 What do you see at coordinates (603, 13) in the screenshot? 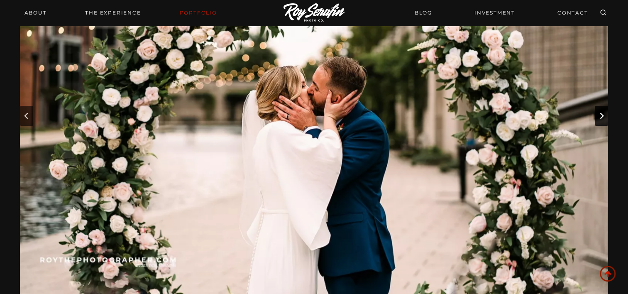
I see `button: View Search Form` at bounding box center [603, 13].